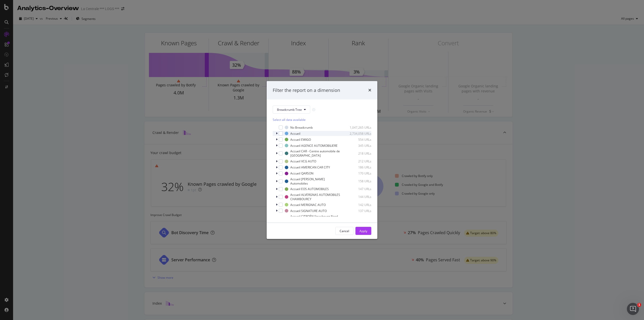 This screenshot has height=320, width=644. I want to click on div: modal, so click(322, 160).